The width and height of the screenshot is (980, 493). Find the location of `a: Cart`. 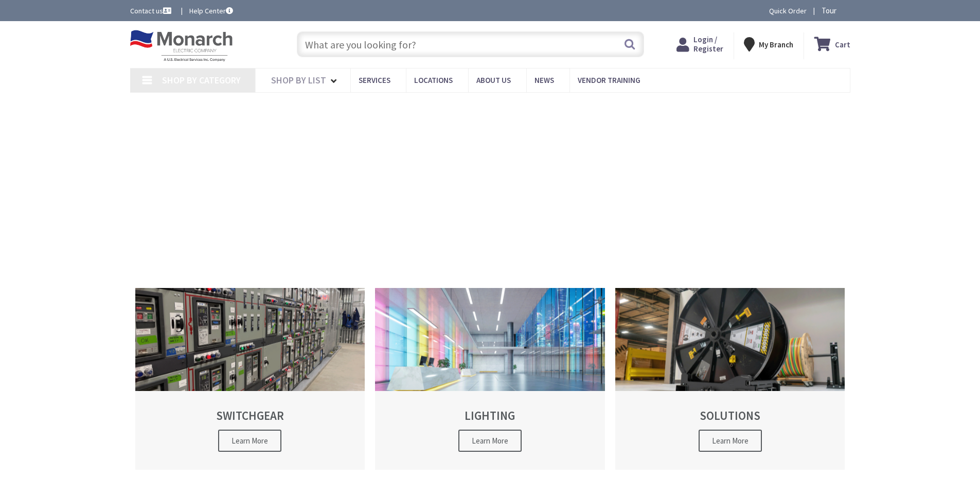

a: Cart is located at coordinates (833, 44).